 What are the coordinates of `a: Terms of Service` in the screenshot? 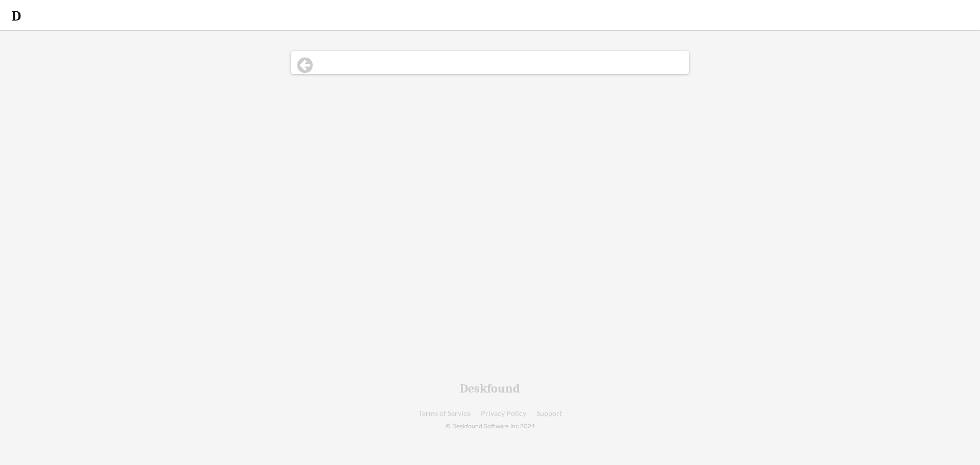 It's located at (444, 413).